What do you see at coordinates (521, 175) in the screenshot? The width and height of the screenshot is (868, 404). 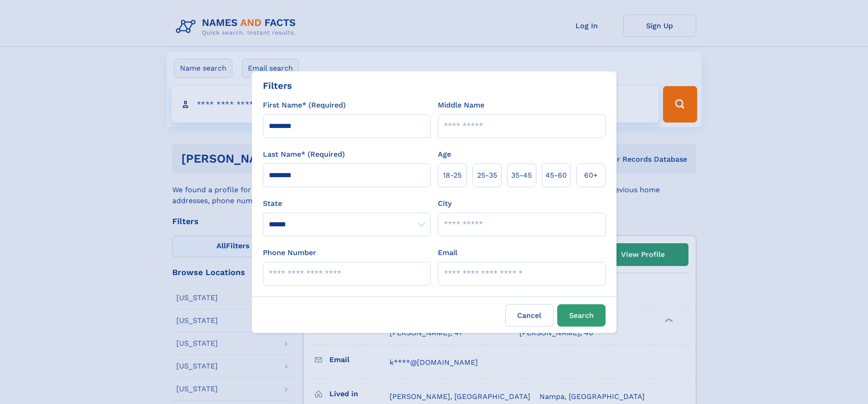 I see `span: 35‑45` at bounding box center [521, 175].